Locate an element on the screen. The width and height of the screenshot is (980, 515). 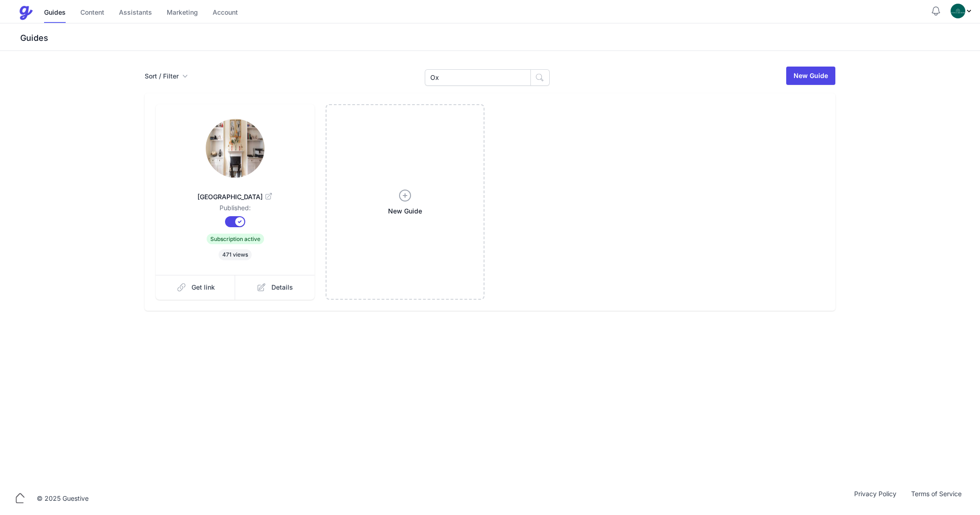
a: Get link is located at coordinates (196, 288).